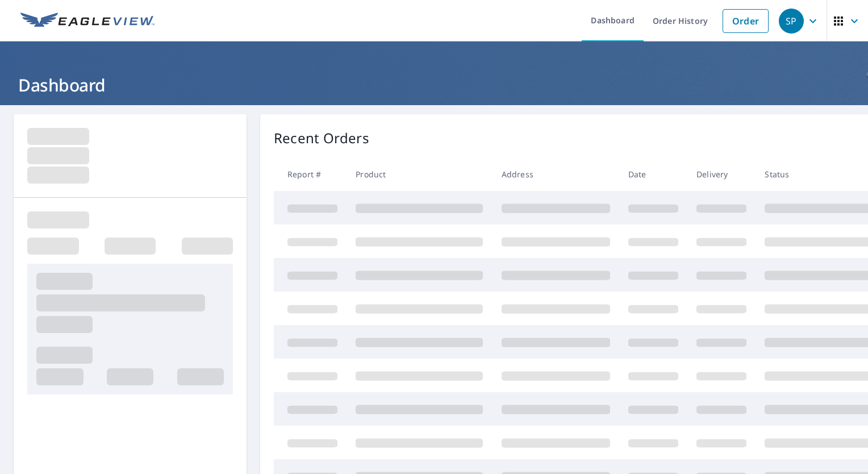  What do you see at coordinates (434, 85) in the screenshot?
I see `h1: Dashboard` at bounding box center [434, 85].